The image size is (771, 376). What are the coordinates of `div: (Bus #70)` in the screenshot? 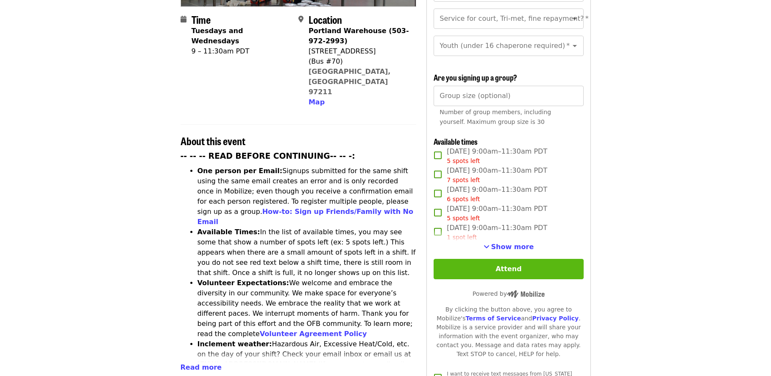 It's located at (359, 61).